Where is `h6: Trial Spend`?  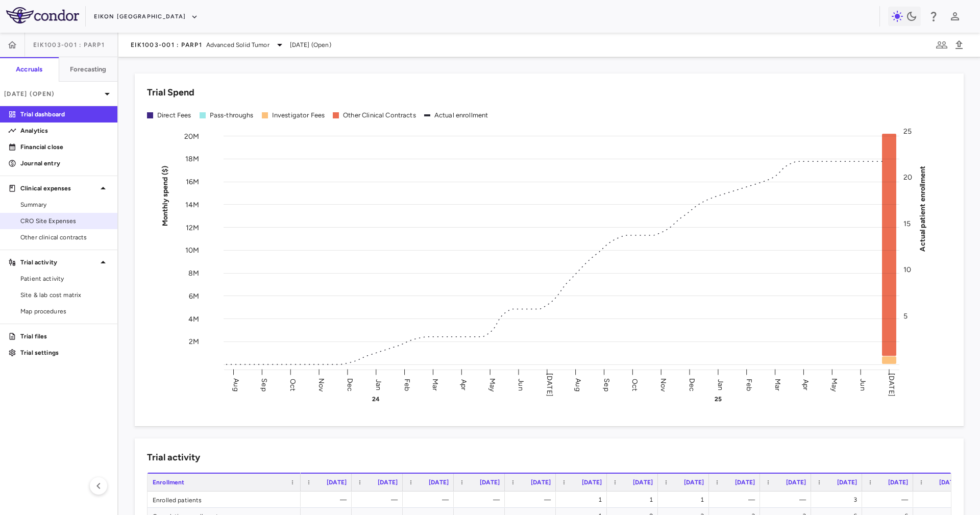 h6: Trial Spend is located at coordinates (170, 92).